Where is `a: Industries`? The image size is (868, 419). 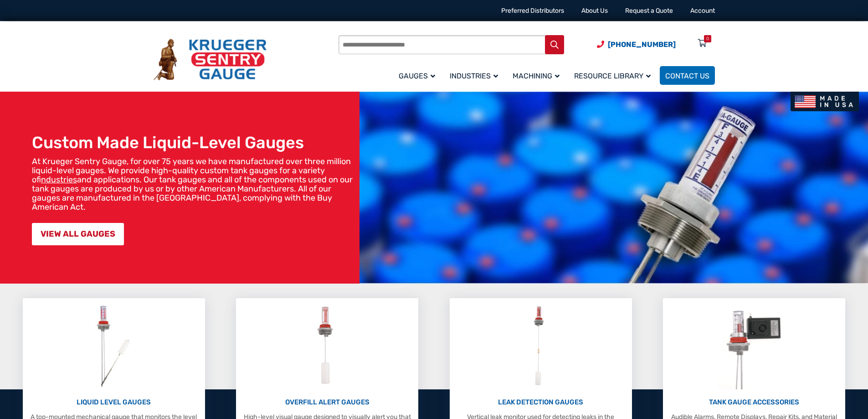 a: Industries is located at coordinates (476, 76).